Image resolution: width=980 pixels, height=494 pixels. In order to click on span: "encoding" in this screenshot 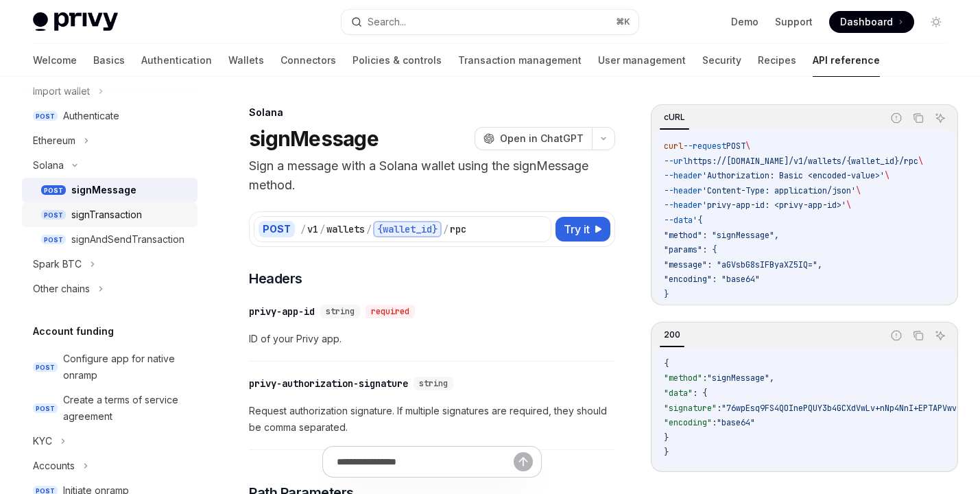, I will do `click(688, 422)`.